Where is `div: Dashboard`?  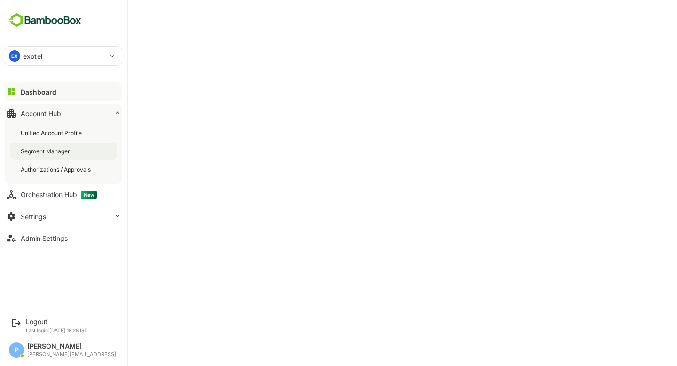 div: Dashboard is located at coordinates (39, 92).